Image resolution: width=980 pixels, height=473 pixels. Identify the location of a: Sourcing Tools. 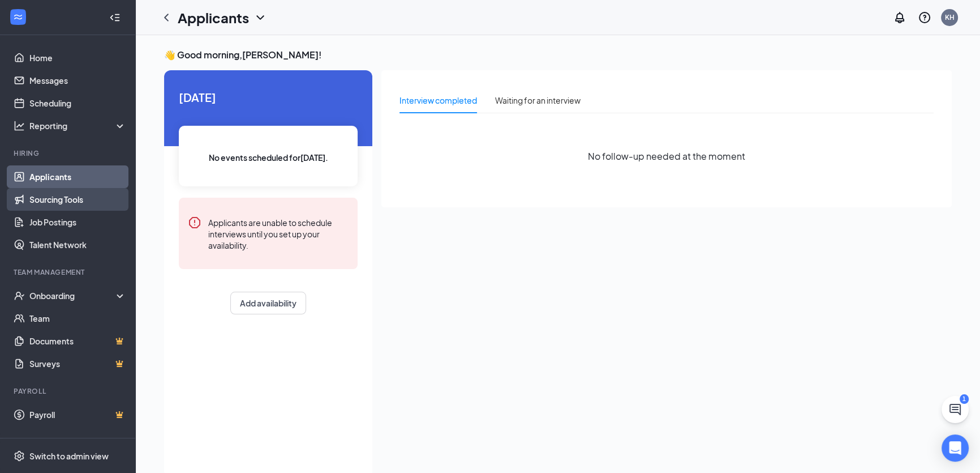
(78, 200).